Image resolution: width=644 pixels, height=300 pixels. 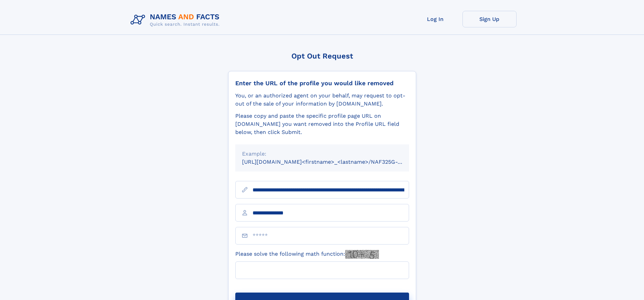 What do you see at coordinates (322, 56) in the screenshot?
I see `div: Opt Out Request` at bounding box center [322, 56].